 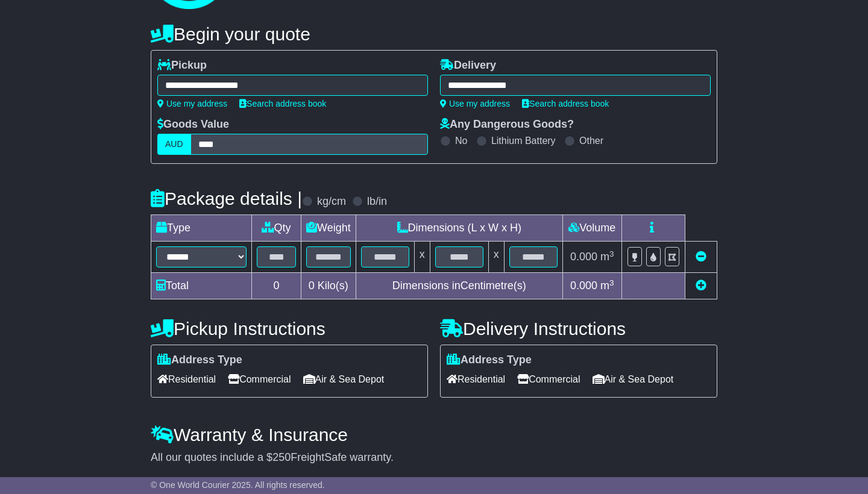 I want to click on td: Dimensions (L x W x H), so click(x=459, y=229).